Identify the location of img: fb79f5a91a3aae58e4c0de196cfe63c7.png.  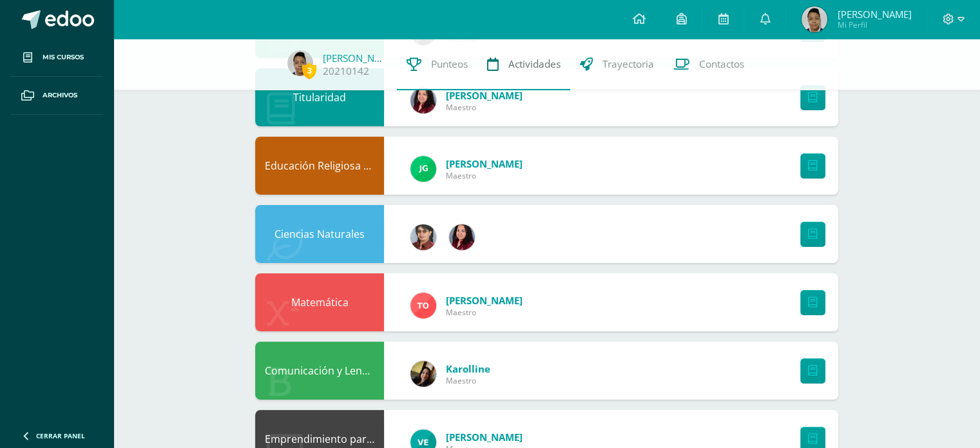
(424, 374).